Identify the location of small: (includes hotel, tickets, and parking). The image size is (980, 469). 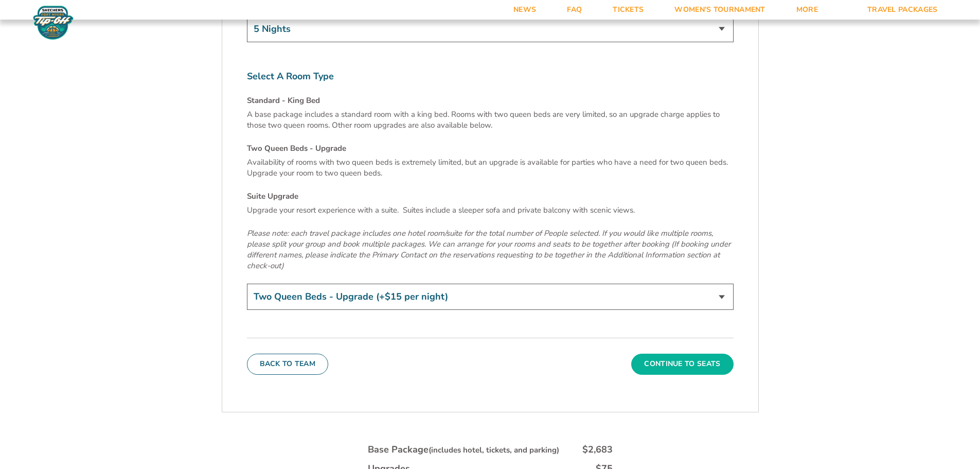
(494, 450).